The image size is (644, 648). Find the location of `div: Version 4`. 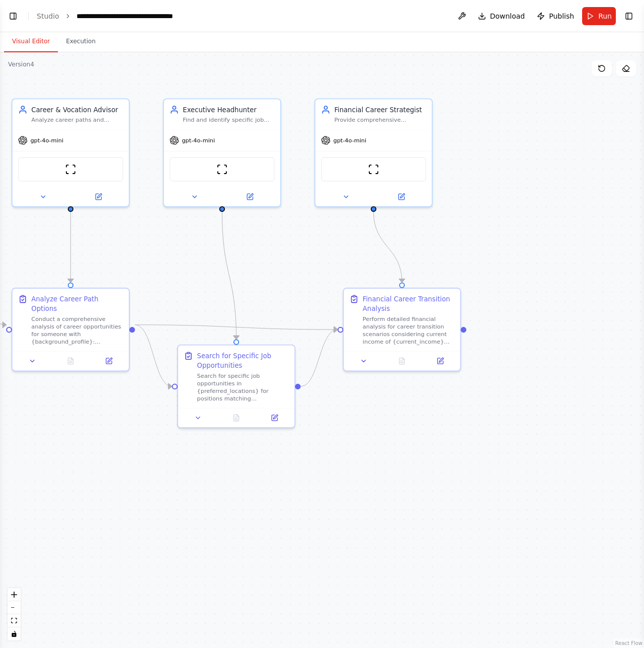

div: Version 4 is located at coordinates (21, 64).